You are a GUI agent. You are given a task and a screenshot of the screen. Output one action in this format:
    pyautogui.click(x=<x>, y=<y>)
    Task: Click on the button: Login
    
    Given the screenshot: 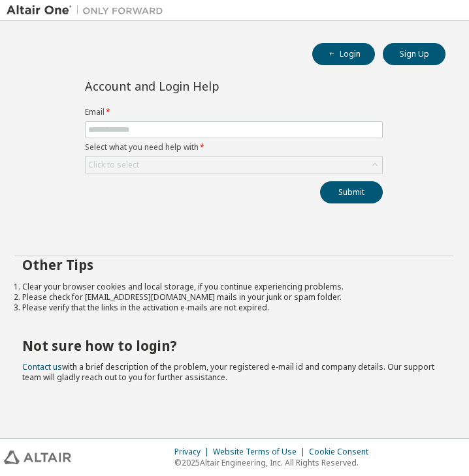 What is the action you would take?
    pyautogui.click(x=344, y=54)
    